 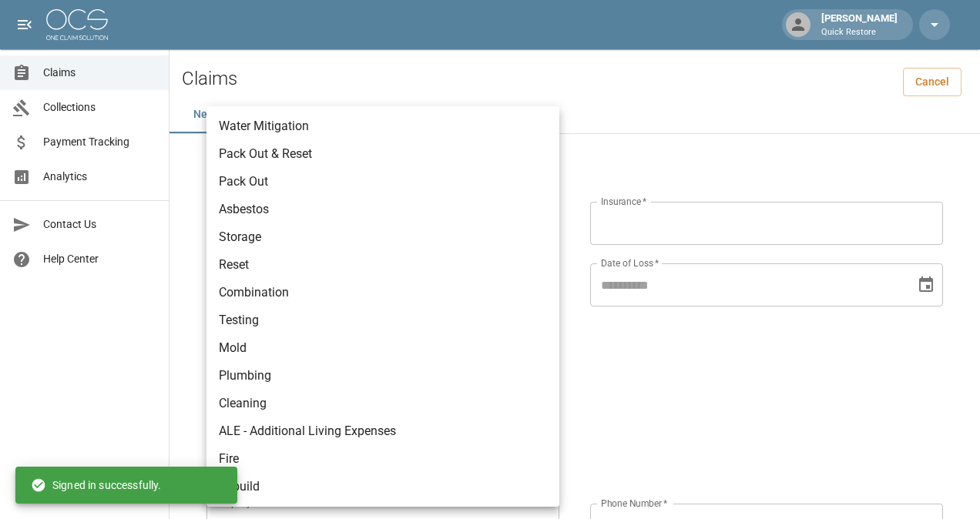 I want to click on li: Fire, so click(x=383, y=459).